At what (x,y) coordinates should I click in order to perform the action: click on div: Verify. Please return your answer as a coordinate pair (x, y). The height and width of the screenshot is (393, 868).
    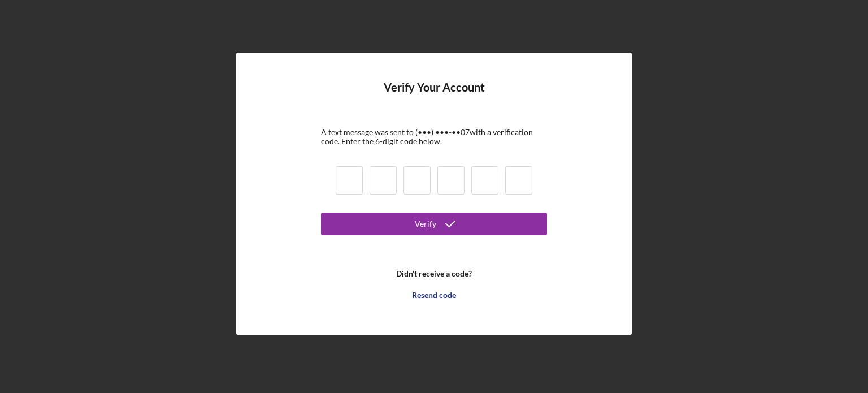
    Looking at the image, I should click on (426, 224).